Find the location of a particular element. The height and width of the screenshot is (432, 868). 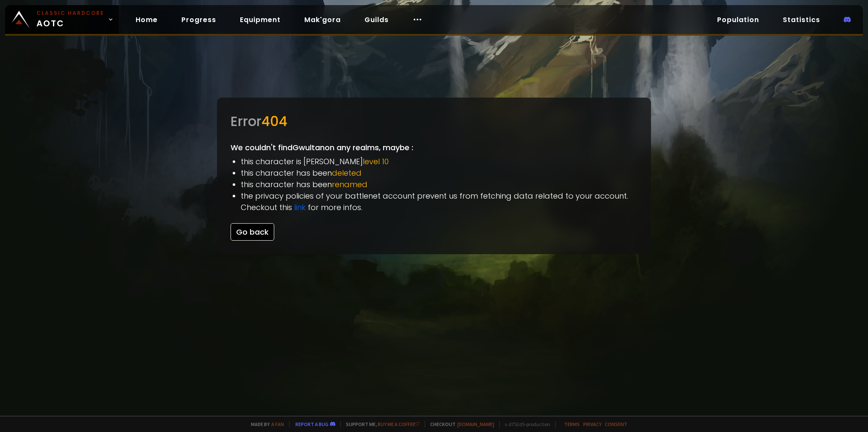

a: Report a bug is located at coordinates (312, 423).